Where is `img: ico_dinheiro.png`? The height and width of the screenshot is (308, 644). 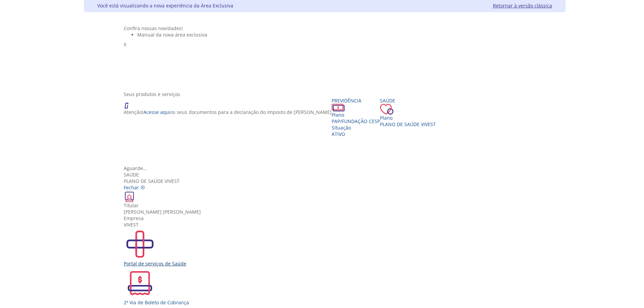 img: ico_dinheiro.png is located at coordinates (338, 108).